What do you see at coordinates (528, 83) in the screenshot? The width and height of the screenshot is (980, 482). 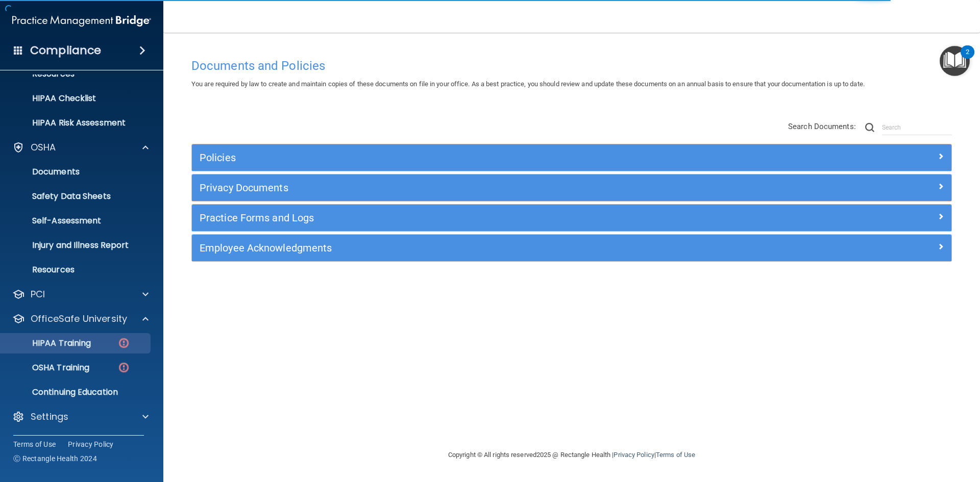 I see `span: You are required by law to create and maintain copies of these documents on file in your office. ...` at bounding box center [528, 83].